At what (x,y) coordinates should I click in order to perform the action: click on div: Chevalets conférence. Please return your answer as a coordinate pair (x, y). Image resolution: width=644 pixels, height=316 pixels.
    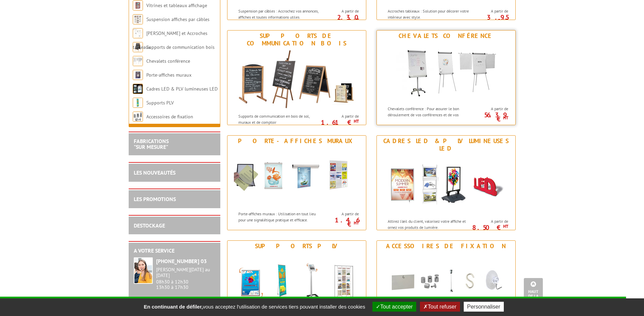
    Looking at the image, I should click on (446, 36).